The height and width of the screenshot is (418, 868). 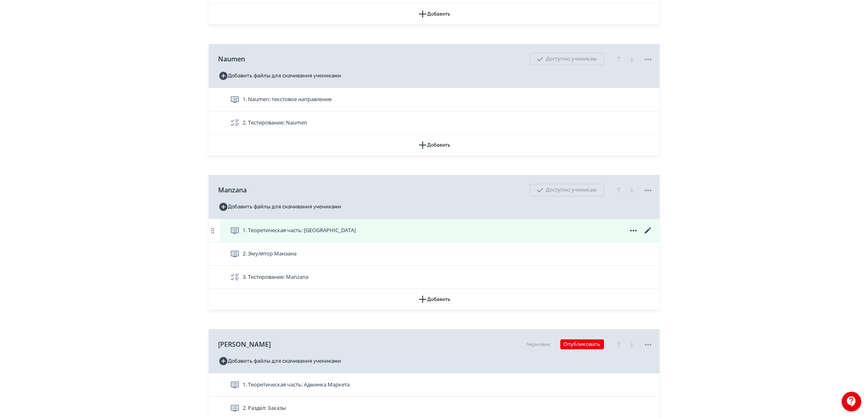 I want to click on span: 2. Эмулятор Манзана, so click(x=270, y=253).